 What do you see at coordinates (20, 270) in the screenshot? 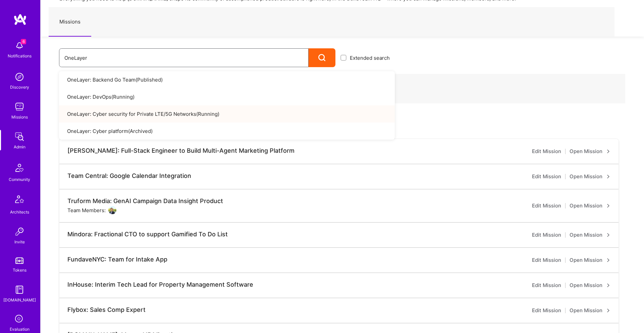
I see `div: Tokens` at bounding box center [20, 270].